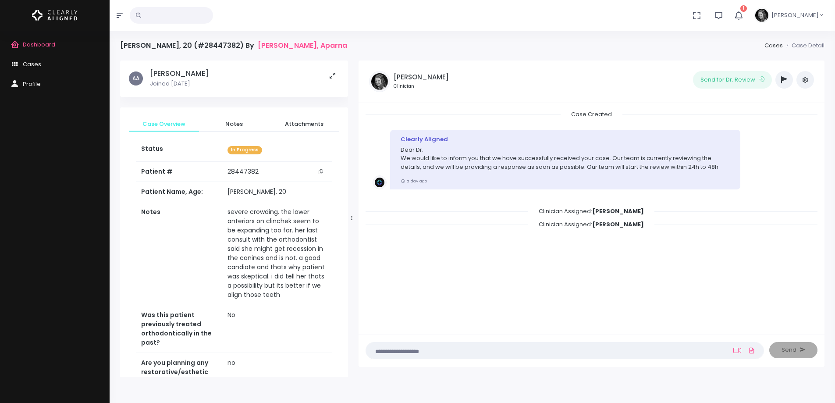  What do you see at coordinates (304, 124) in the screenshot?
I see `span: Attachments` at bounding box center [304, 124].